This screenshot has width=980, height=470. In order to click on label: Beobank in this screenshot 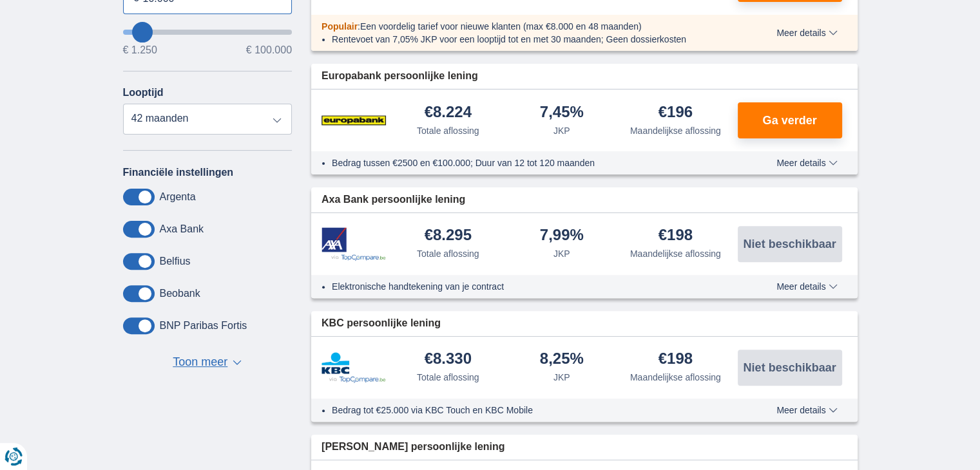, I will do `click(180, 294)`.